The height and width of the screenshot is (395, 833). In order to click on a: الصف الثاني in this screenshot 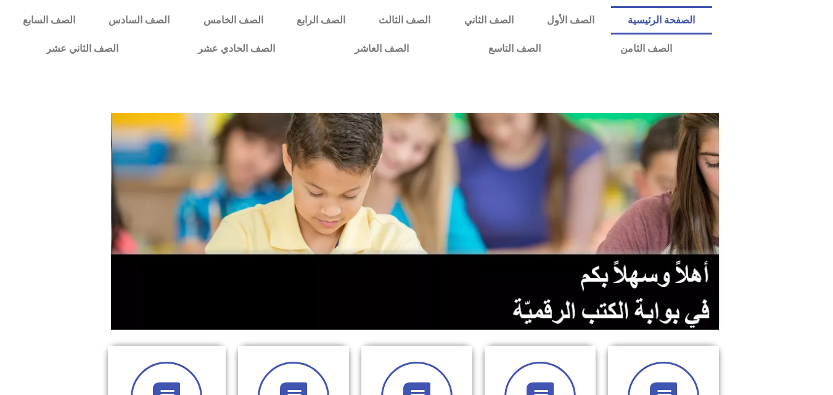, I will do `click(489, 20)`.